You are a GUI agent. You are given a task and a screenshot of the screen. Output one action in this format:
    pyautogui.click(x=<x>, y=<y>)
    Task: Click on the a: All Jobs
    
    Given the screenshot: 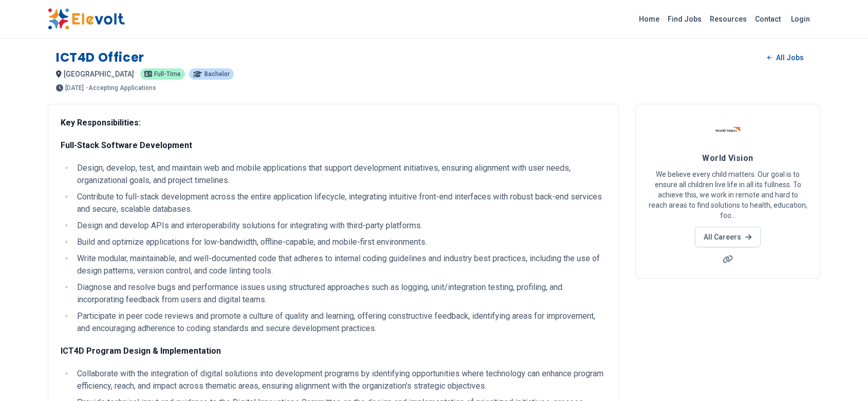 What is the action you would take?
    pyautogui.click(x=785, y=58)
    